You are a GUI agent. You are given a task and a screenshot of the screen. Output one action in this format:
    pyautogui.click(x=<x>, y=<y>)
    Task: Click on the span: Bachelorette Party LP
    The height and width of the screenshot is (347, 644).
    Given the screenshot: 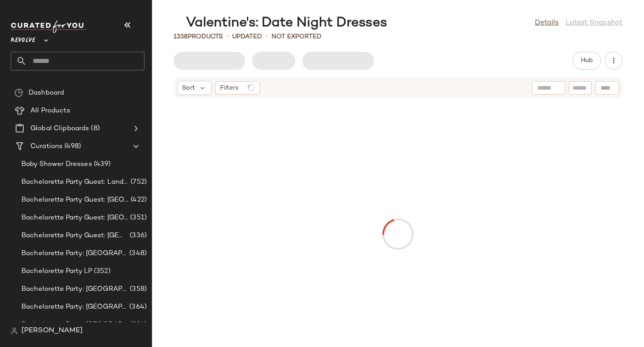 What is the action you would take?
    pyautogui.click(x=56, y=272)
    